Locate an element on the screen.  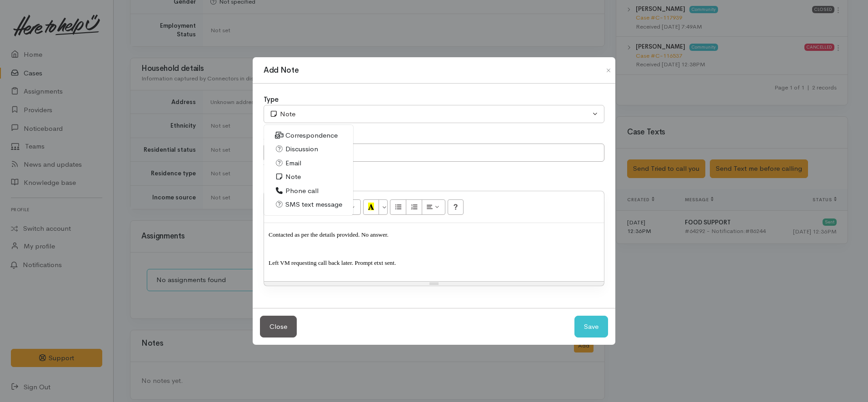
label: Type is located at coordinates (271, 99).